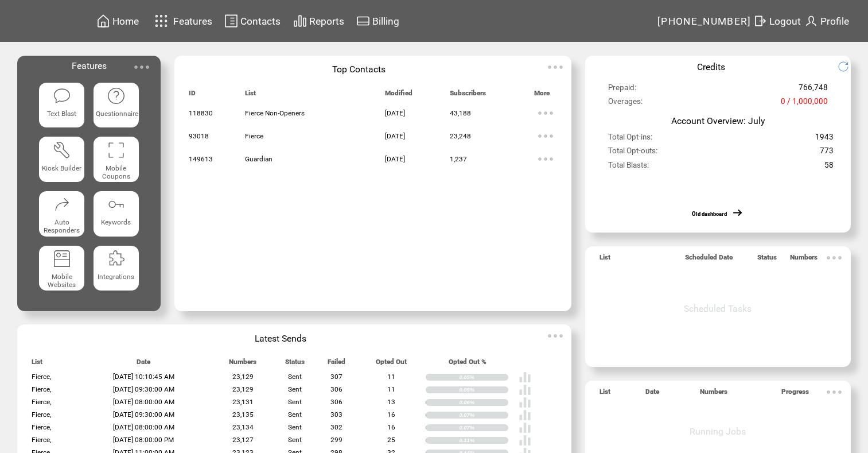 The image size is (868, 453). I want to click on span: 149613, so click(201, 159).